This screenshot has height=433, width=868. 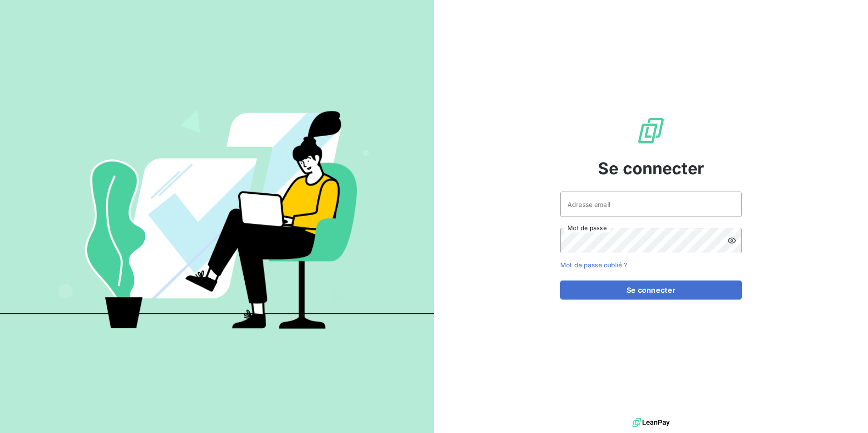 I want to click on img: Logo LeanPay, so click(x=651, y=130).